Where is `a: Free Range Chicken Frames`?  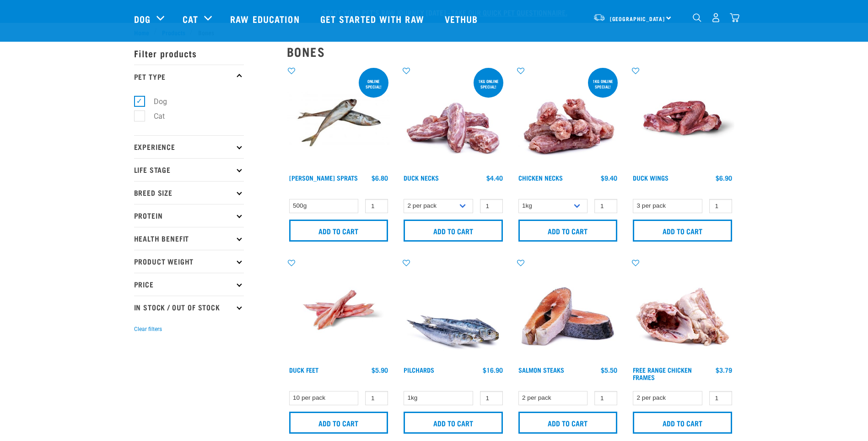
a: Free Range Chicken Frames is located at coordinates (662, 373).